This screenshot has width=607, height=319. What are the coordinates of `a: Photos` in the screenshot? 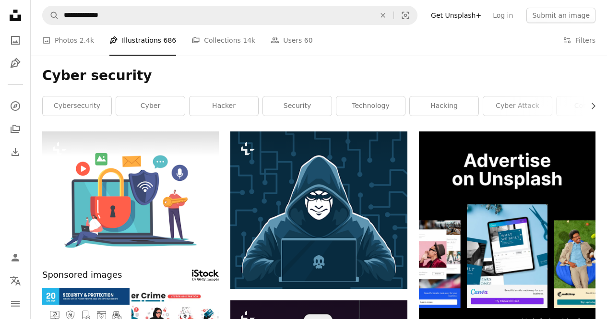 It's located at (15, 40).